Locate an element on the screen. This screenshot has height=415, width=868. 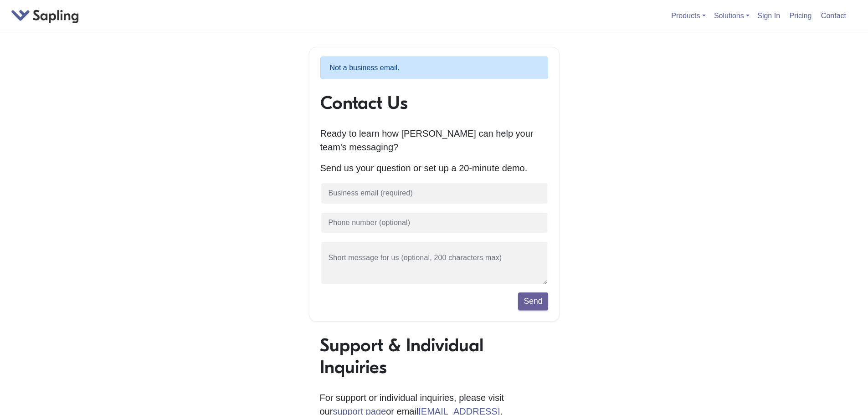
p: Not a business email. is located at coordinates (434, 68).